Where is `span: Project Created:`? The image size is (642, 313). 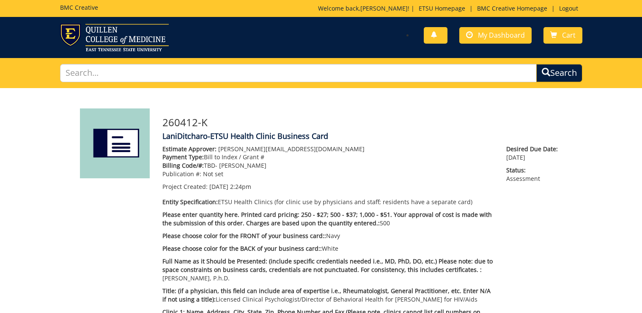 span: Project Created: is located at coordinates (185, 186).